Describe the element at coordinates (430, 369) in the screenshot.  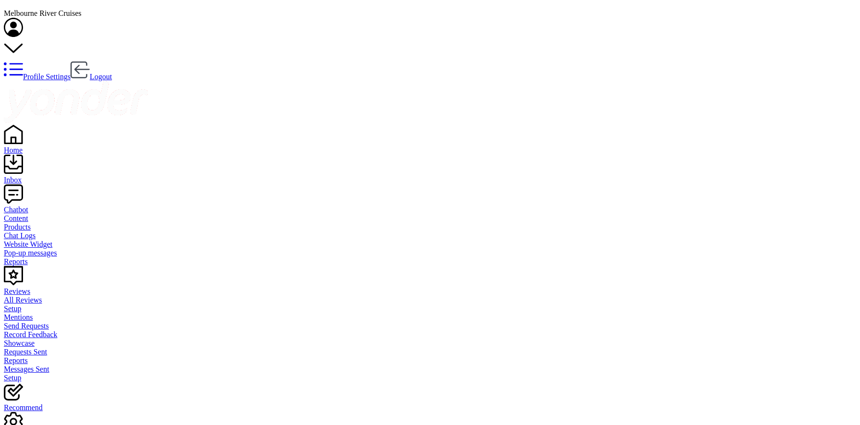
I see `a: Messages Sent` at that location.